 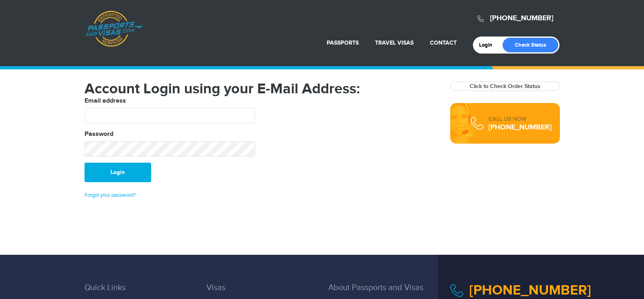 I want to click on h1: Account Login using your E-Mail Address:, so click(x=261, y=89).